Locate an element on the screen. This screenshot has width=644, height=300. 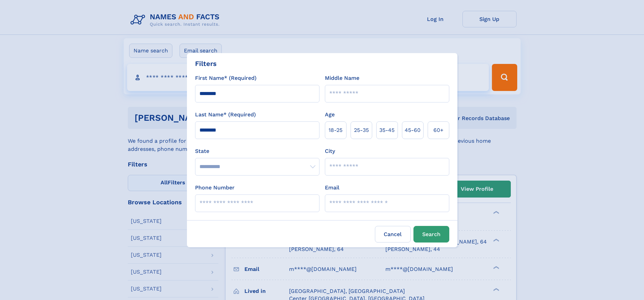
span: 60+ is located at coordinates (438, 130).